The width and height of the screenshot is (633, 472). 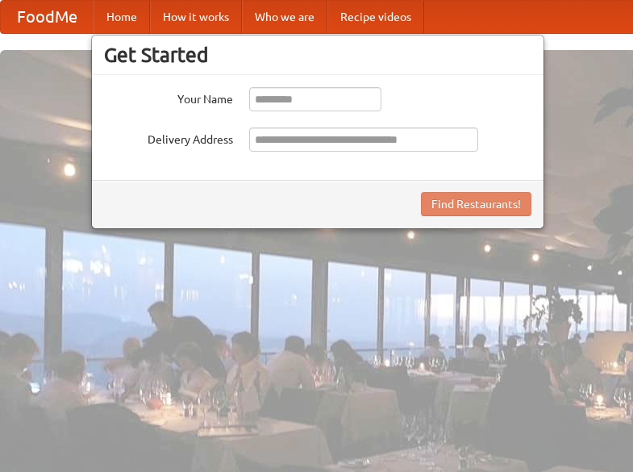 What do you see at coordinates (476, 204) in the screenshot?
I see `button: Find Restaurants!` at bounding box center [476, 204].